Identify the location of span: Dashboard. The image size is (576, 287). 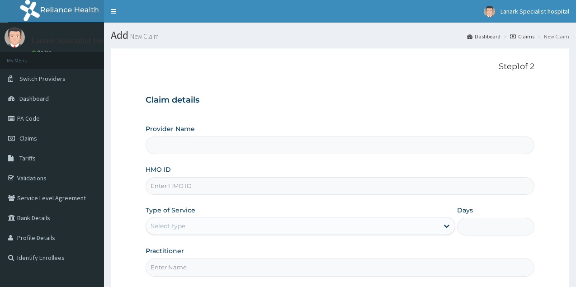
(34, 99).